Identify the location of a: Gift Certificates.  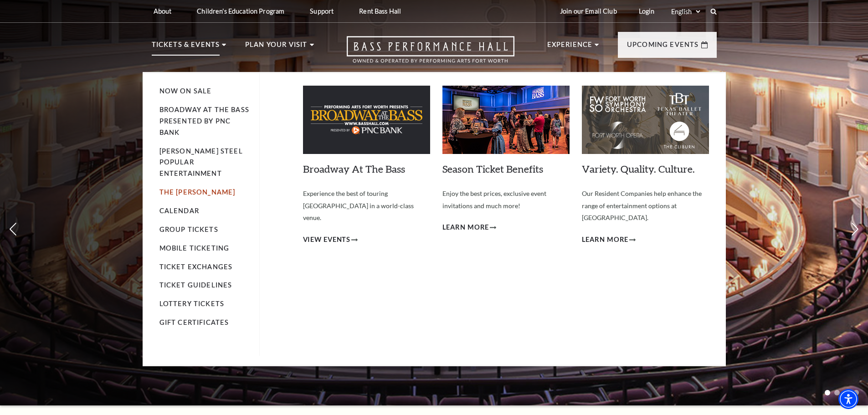
(194, 322).